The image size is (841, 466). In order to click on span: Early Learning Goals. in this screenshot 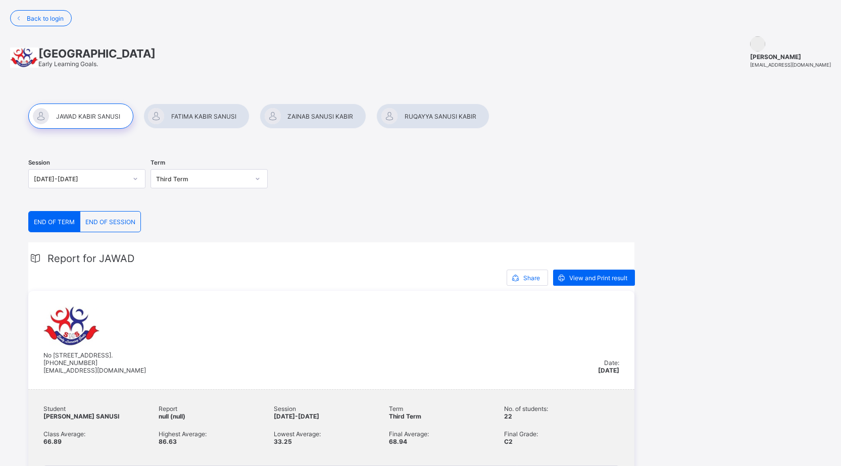, I will do `click(68, 64)`.